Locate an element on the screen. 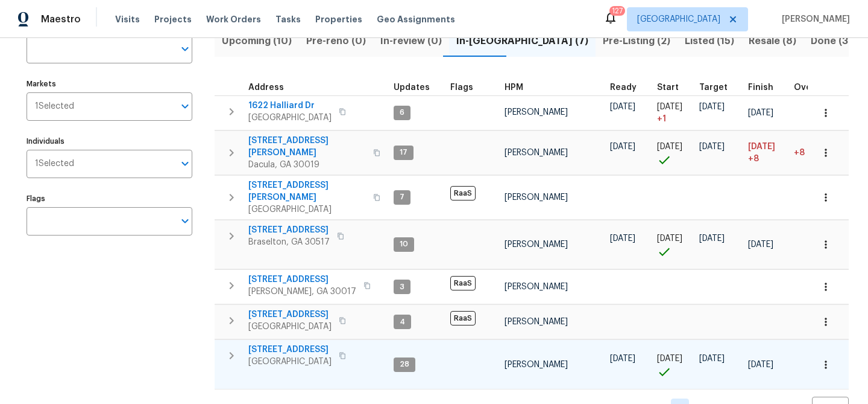  span: + 1 is located at coordinates (662, 118).